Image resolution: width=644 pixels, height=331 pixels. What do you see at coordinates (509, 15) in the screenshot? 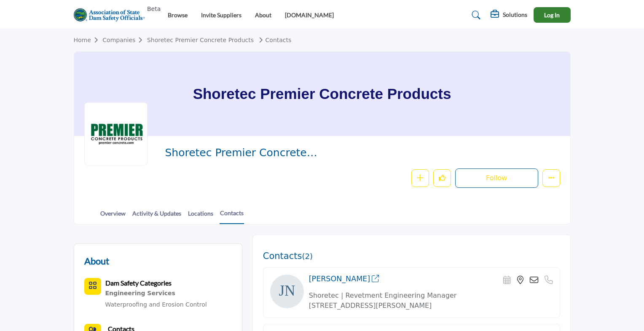
I see `div: Solutions` at bounding box center [509, 15].